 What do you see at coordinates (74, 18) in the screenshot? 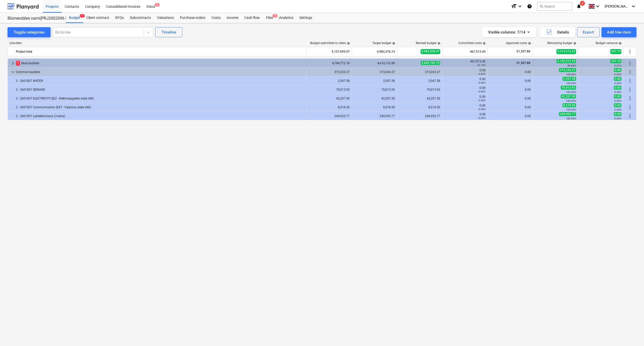
I see `a: Budget1` at bounding box center [74, 18].